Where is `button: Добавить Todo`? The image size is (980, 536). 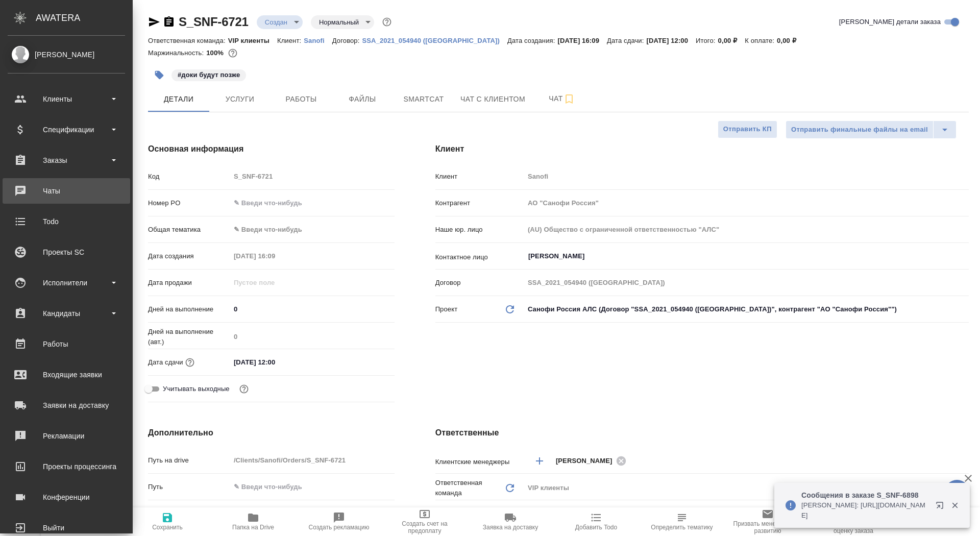
button: Добавить Todo is located at coordinates (596, 522).